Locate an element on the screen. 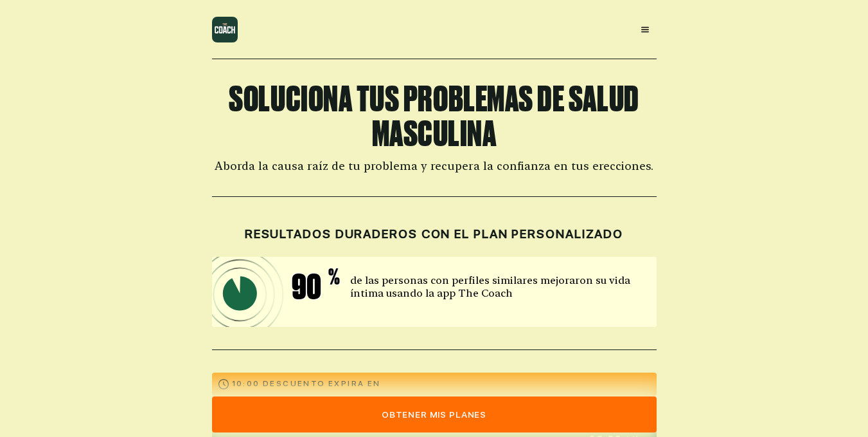  img: icono is located at coordinates (300, 291).